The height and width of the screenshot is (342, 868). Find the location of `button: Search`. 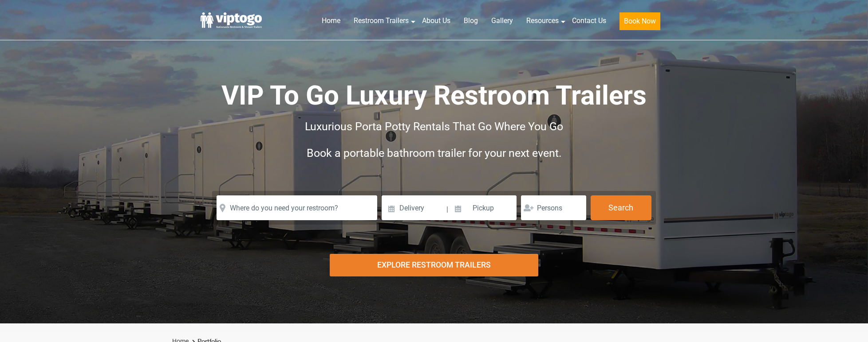

button: Search is located at coordinates (620, 208).